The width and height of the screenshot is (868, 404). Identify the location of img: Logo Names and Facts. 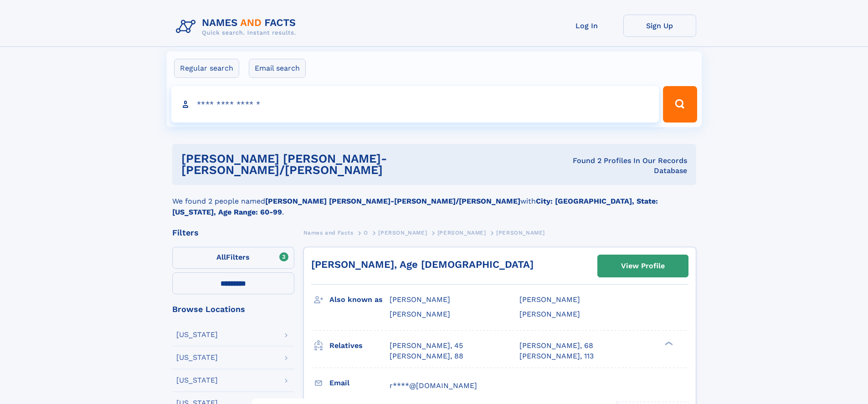
(238, 27).